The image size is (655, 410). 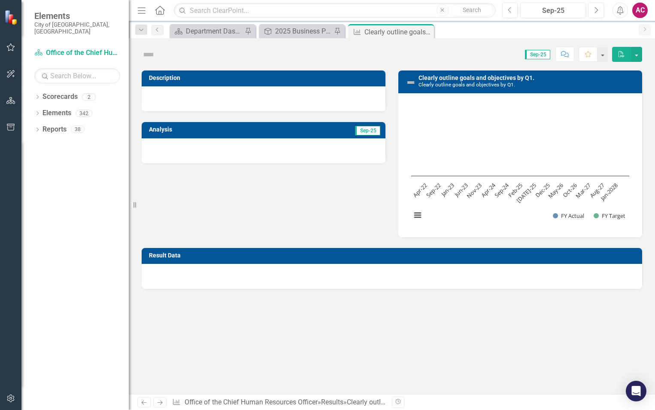 What do you see at coordinates (474, 190) in the screenshot?
I see `text: Nov-23` at bounding box center [474, 190].